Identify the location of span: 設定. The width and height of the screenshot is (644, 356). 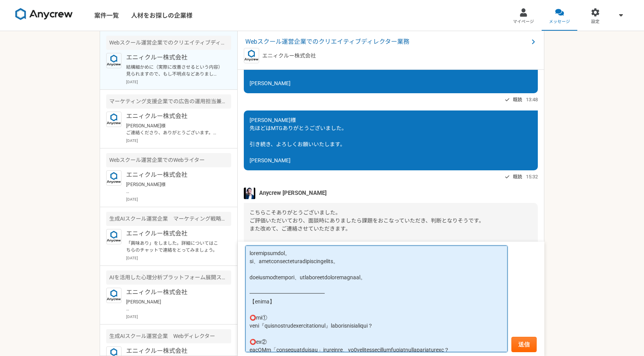
(596, 22).